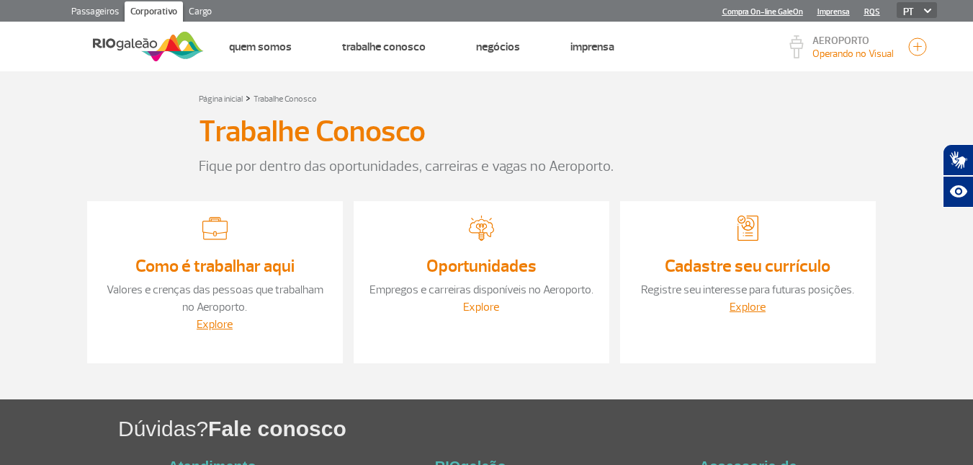 This screenshot has height=465, width=973. I want to click on a: Cargo, so click(200, 13).